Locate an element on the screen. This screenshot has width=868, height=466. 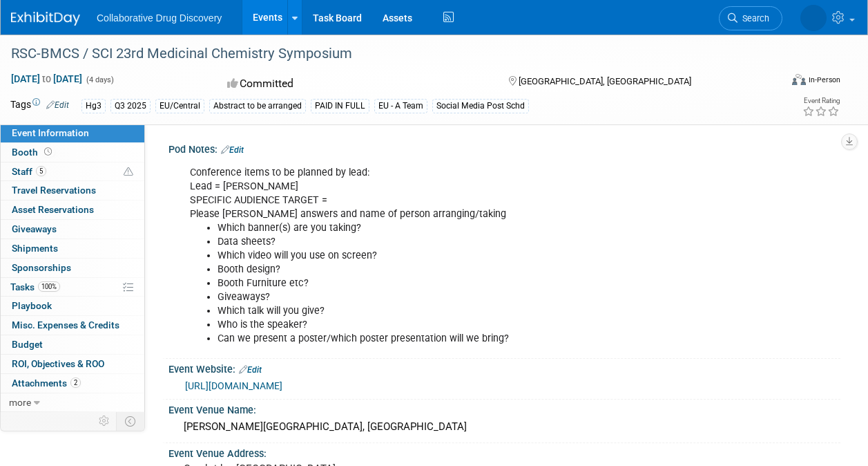
span: Giveaways is located at coordinates (34, 229).